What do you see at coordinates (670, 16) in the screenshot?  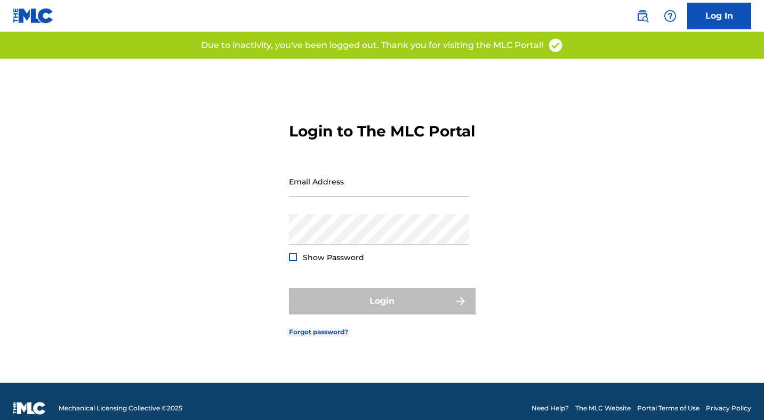 I see `div: Help` at bounding box center [670, 16].